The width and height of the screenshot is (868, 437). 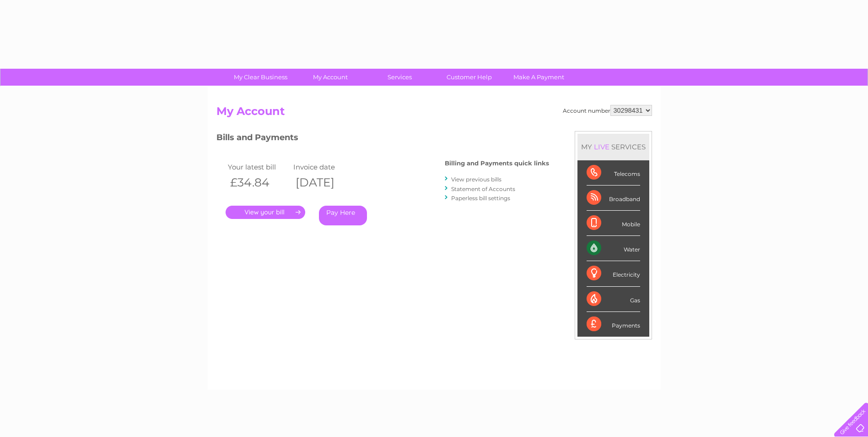 I want to click on a: My Clear Business, so click(x=261, y=77).